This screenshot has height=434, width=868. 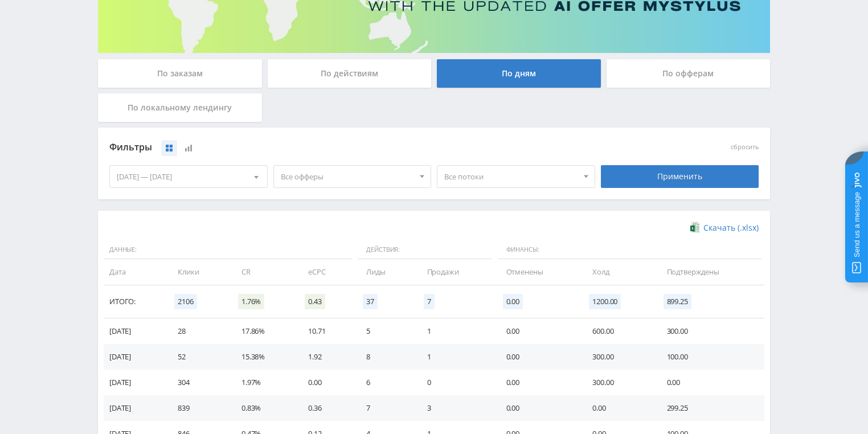 I want to click on td: 600.00, so click(x=618, y=331).